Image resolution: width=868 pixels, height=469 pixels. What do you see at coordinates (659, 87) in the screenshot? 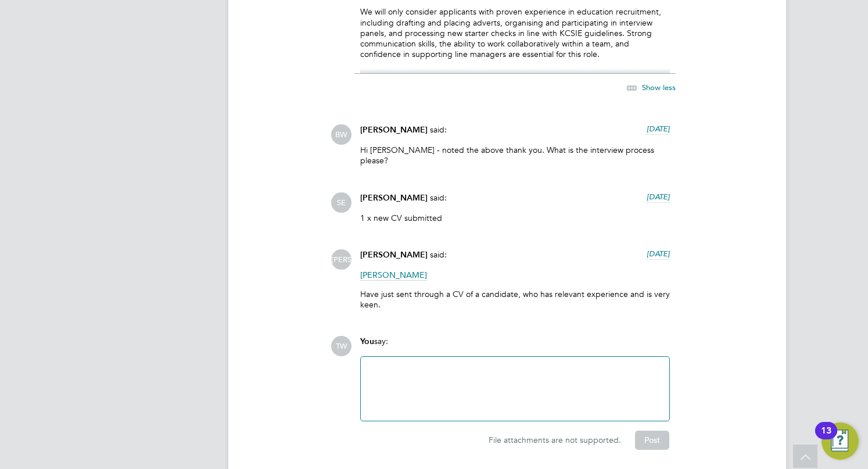
I see `span: Show less` at bounding box center [659, 87].